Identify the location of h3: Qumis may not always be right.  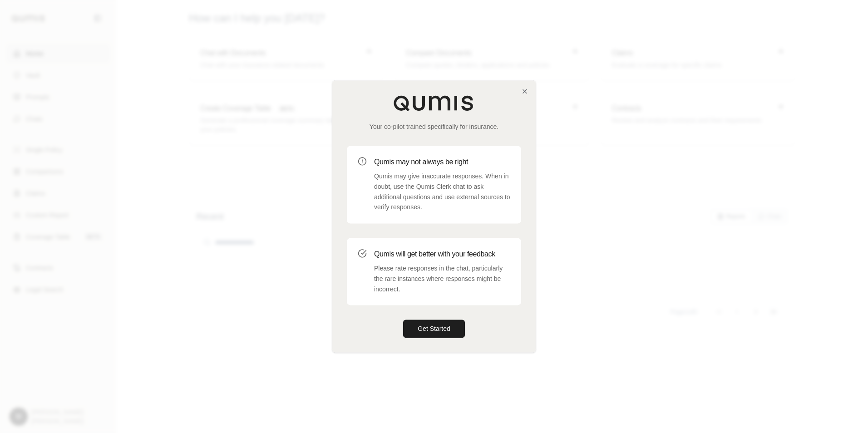
(442, 162).